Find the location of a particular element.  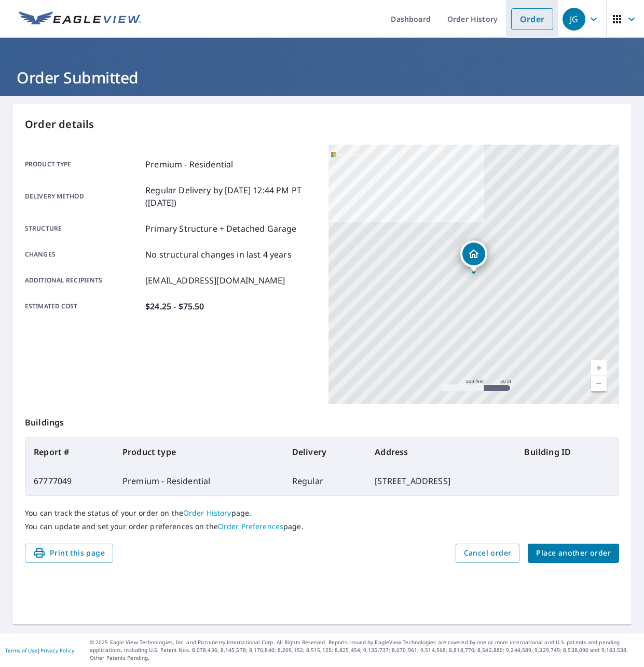

p: Order details is located at coordinates (322, 124).